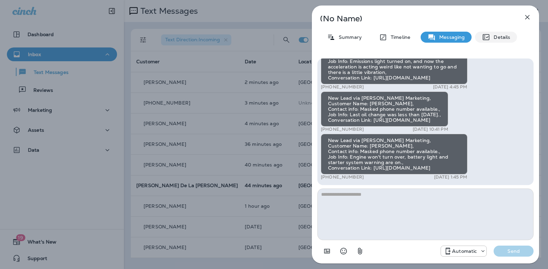  What do you see at coordinates (500, 37) in the screenshot?
I see `p: Details` at bounding box center [500, 37].